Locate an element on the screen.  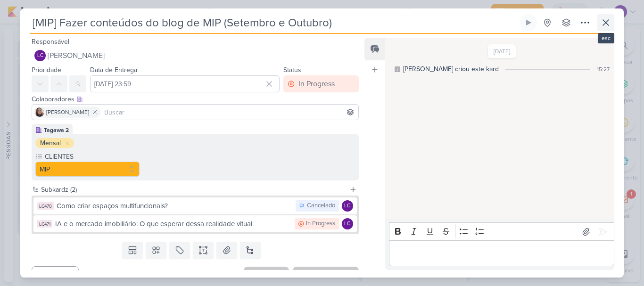
div: Cancelado is located at coordinates (321, 205).